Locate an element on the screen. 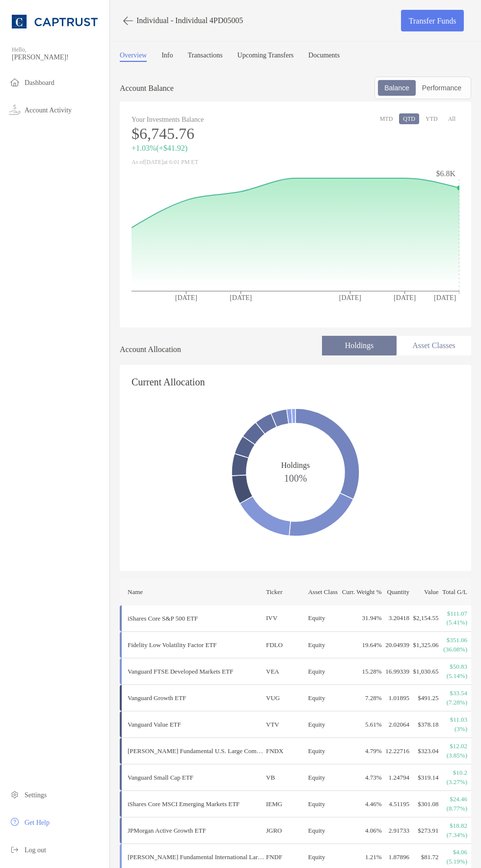 The image size is (481, 868). img: settings icon is located at coordinates (15, 794).